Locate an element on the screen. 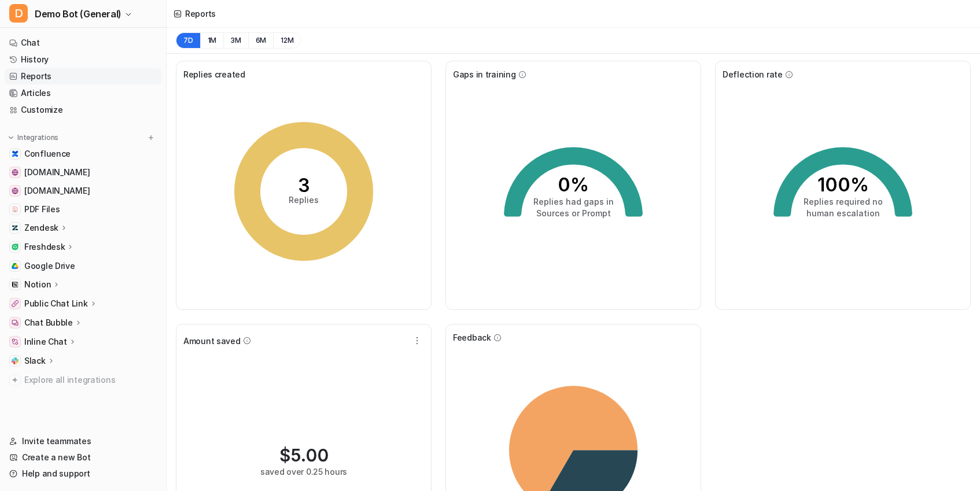 The image size is (980, 491). tspan: human escalation is located at coordinates (843, 213).